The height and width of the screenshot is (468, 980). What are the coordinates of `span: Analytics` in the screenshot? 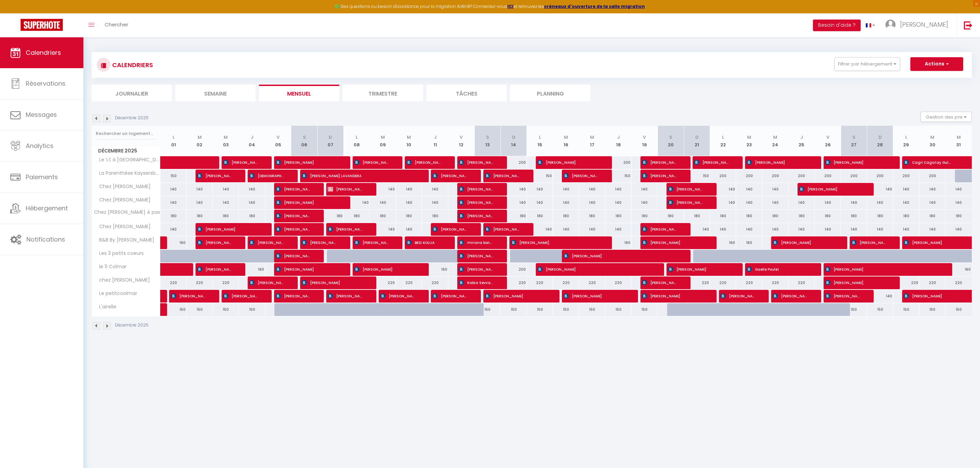 It's located at (39, 146).